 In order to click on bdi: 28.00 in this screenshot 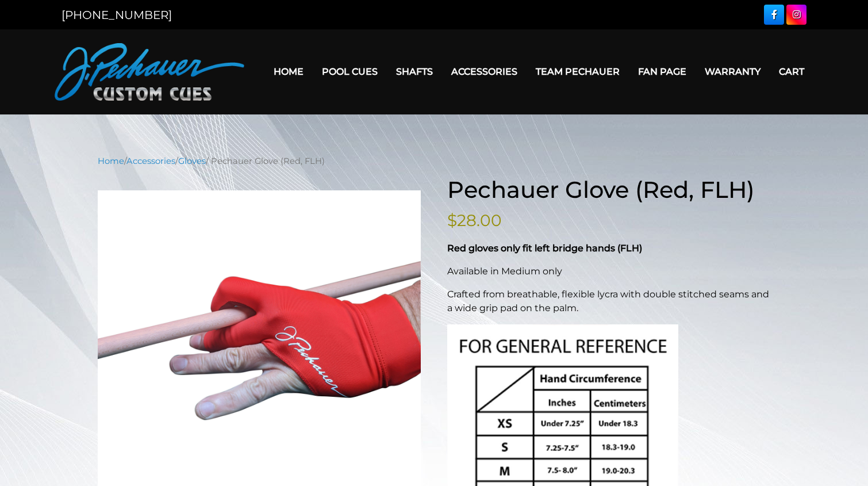, I will do `click(474, 220)`.